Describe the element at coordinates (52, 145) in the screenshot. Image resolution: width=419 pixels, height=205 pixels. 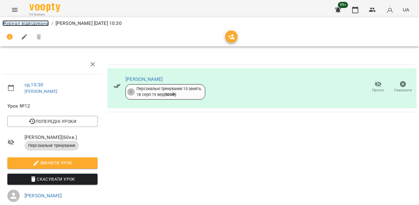
I see `span: Персональне тренування` at that location.